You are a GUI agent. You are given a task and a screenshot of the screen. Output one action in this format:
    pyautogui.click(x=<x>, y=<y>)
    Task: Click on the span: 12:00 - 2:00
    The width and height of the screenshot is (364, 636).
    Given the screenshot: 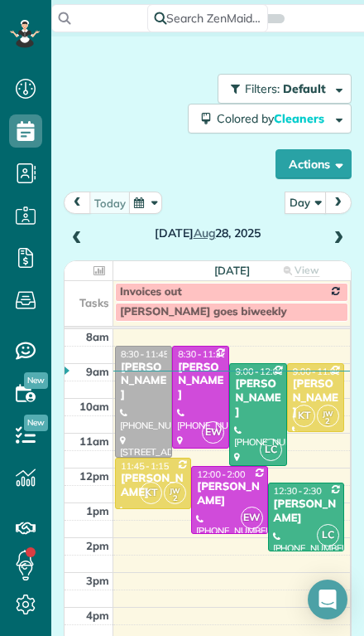 What is the action you would take?
    pyautogui.click(x=221, y=474)
    